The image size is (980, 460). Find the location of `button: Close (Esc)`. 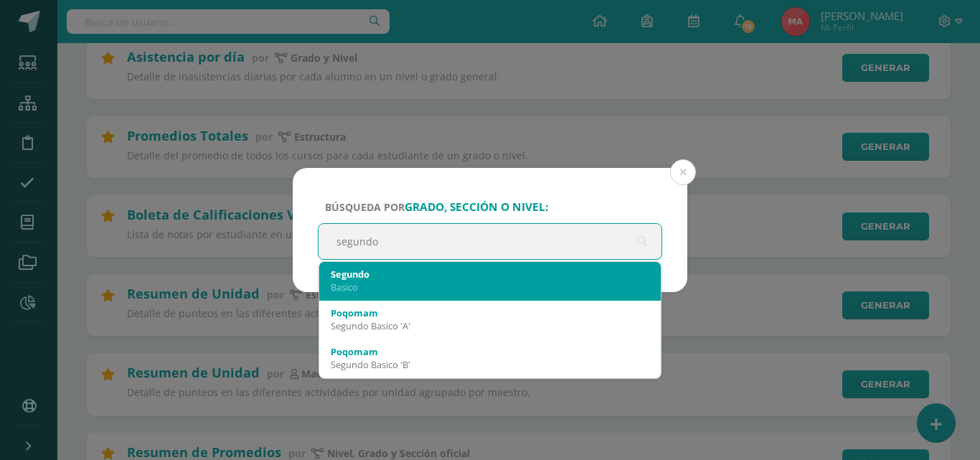

button: Close (Esc) is located at coordinates (683, 172).